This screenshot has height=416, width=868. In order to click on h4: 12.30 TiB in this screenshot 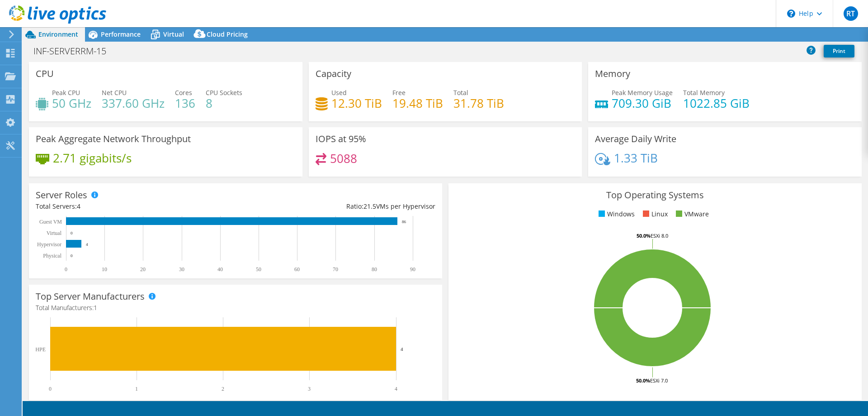, I will do `click(357, 104)`.